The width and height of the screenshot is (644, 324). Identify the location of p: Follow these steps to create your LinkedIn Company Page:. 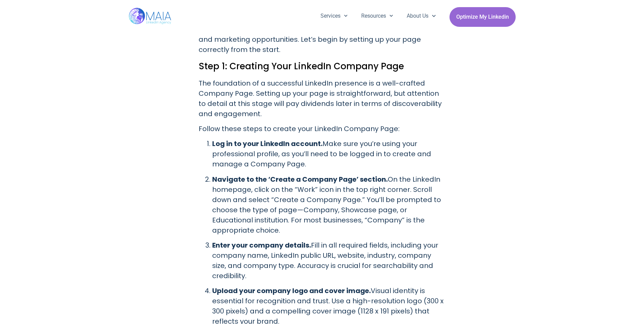
(322, 129).